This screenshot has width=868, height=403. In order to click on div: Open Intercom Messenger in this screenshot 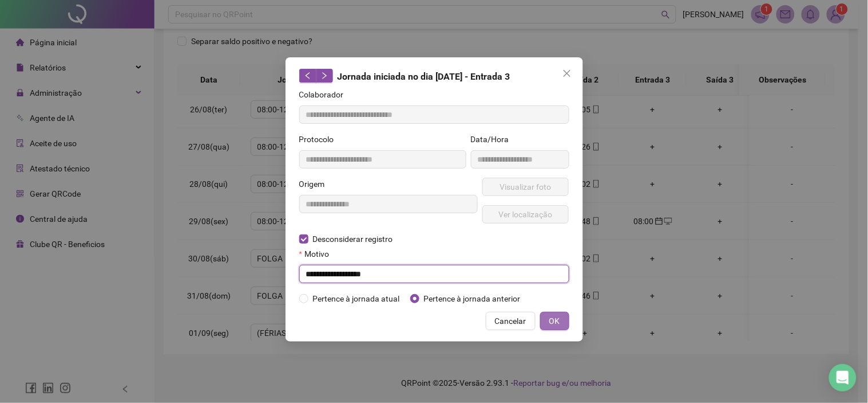, I will do `click(843, 378)`.